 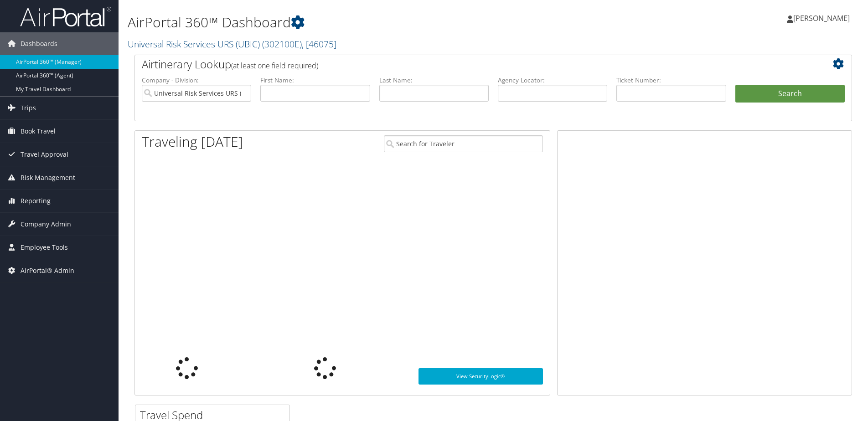 I want to click on a: View SecurityLogic®, so click(x=480, y=377).